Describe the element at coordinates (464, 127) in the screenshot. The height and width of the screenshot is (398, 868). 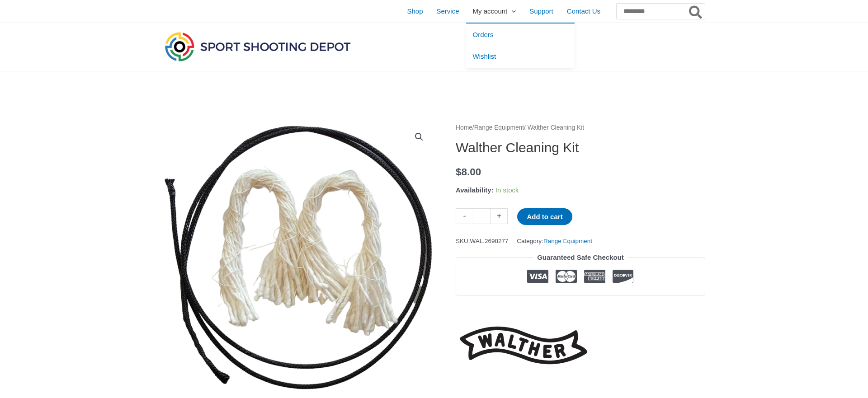
I see `a: Home` at that location.